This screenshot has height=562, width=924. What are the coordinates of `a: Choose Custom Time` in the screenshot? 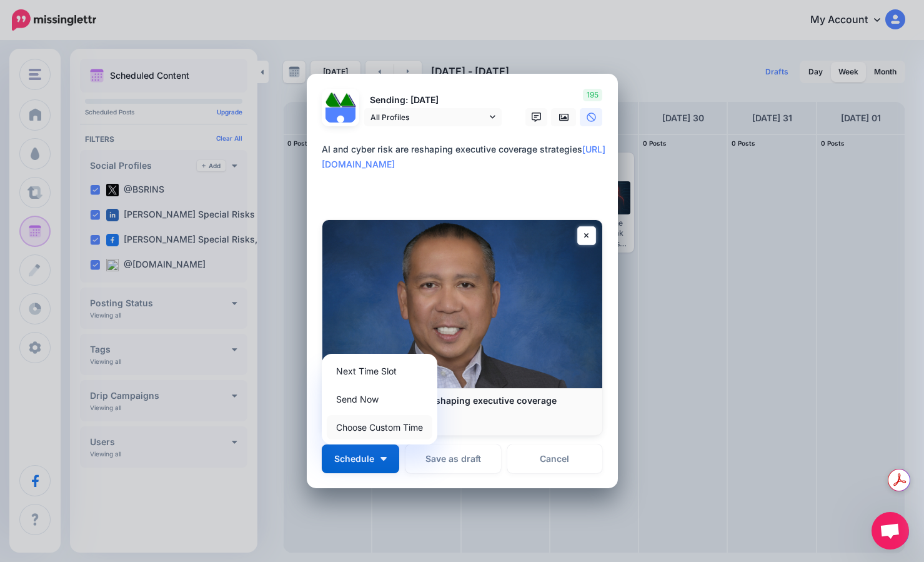 It's located at (379, 427).